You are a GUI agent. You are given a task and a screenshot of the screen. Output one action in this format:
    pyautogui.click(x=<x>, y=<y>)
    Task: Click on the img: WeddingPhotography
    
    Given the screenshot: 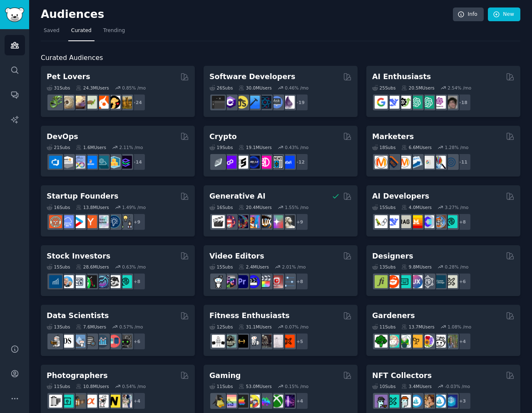 What is the action you would take?
    pyautogui.click(x=125, y=401)
    